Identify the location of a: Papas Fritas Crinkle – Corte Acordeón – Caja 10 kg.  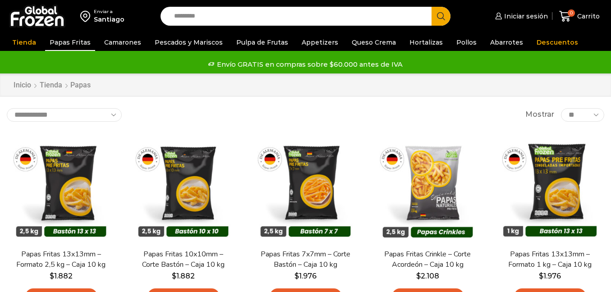
(427, 260).